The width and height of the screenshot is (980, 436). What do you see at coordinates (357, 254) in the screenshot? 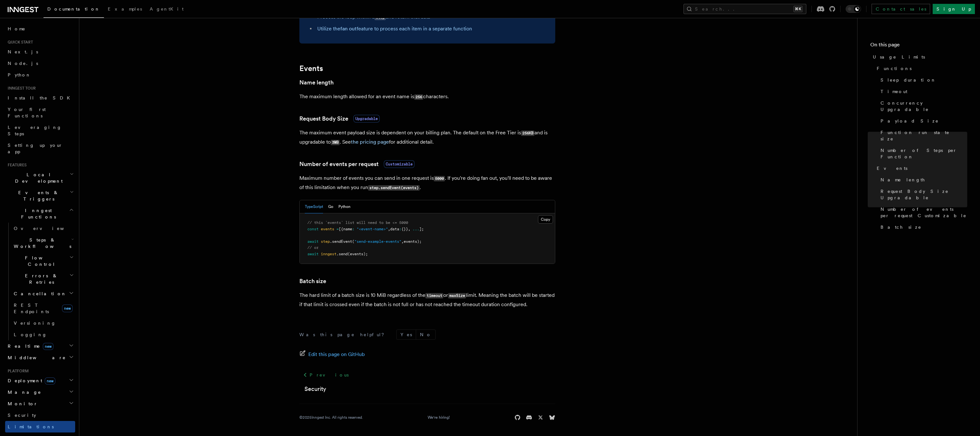
I see `span: (events);` at bounding box center [357, 254].